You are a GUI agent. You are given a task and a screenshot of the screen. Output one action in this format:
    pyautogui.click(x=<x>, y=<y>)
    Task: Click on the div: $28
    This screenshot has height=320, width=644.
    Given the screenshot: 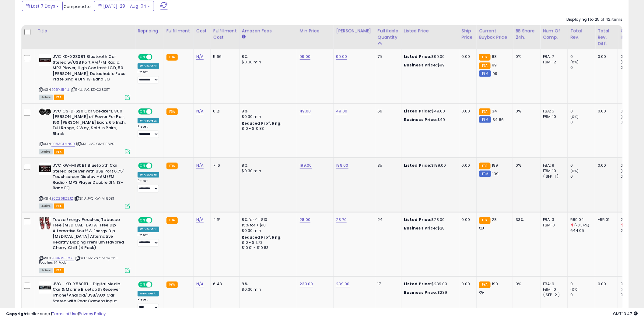 What is the action you would take?
    pyautogui.click(x=429, y=228)
    